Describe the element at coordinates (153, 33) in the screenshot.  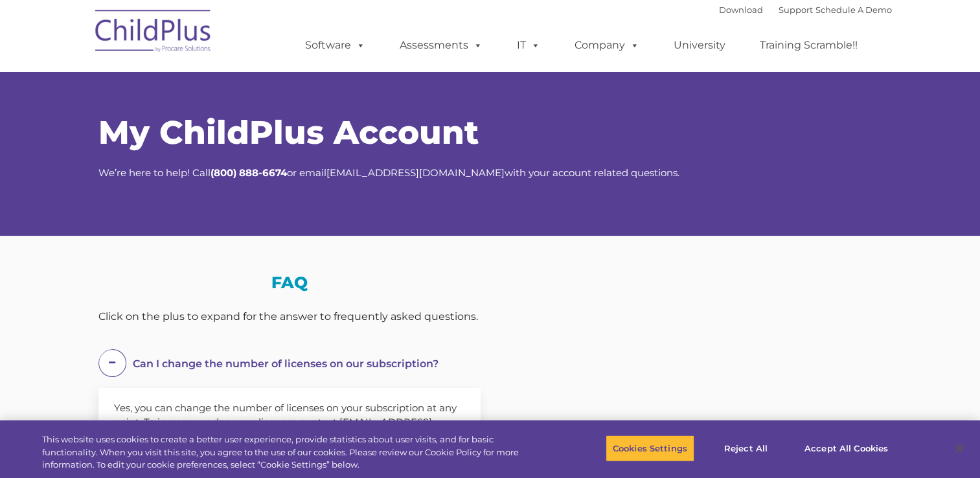
I see `img: ChildPlus by Procare Solutions` at that location.